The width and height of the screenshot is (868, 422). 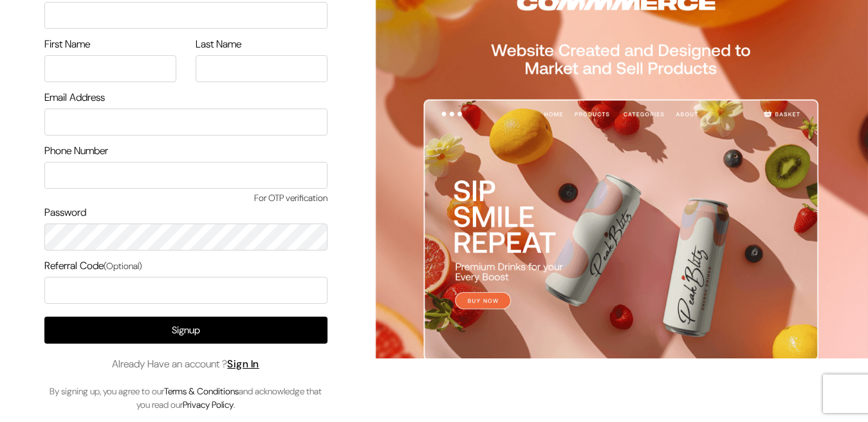 What do you see at coordinates (93, 266) in the screenshot?
I see `label: Referral Code` at bounding box center [93, 266].